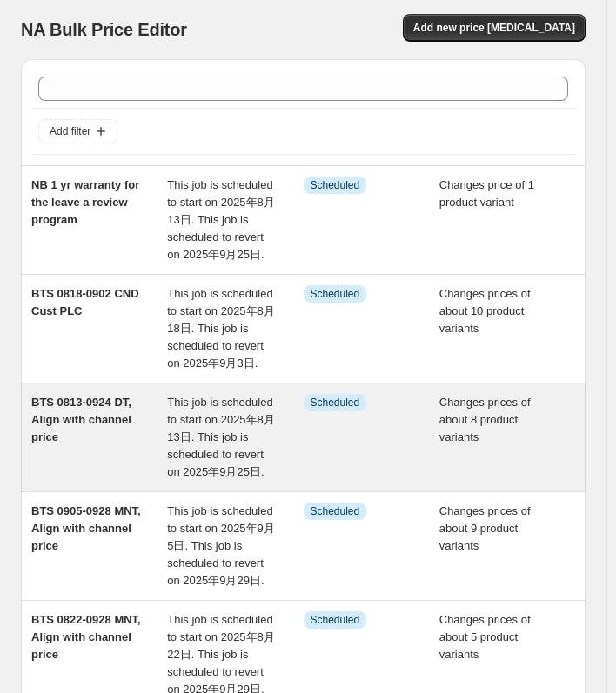  Describe the element at coordinates (85, 202) in the screenshot. I see `span: NB 1 yr warranty for the leave a review program` at that location.